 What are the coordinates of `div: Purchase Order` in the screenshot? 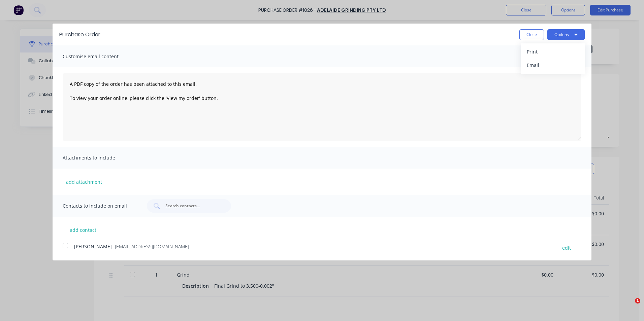 It's located at (80, 35).